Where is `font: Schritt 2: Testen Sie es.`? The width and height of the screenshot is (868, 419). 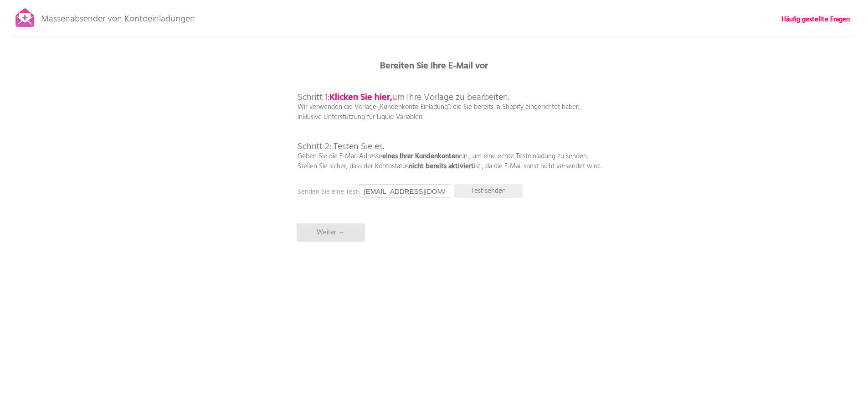 font: Schritt 2: Testen Sie es. is located at coordinates (341, 147).